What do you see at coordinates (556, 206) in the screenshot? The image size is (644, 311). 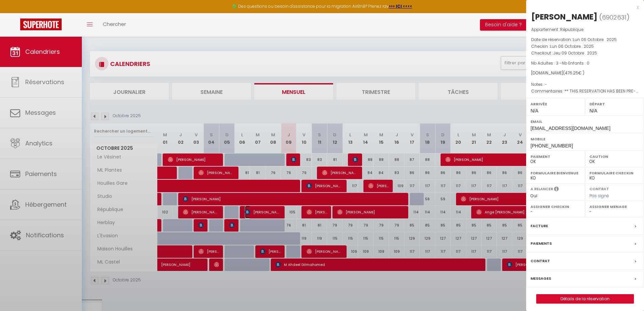 I see `label: Assigner Checkin` at bounding box center [556, 206].